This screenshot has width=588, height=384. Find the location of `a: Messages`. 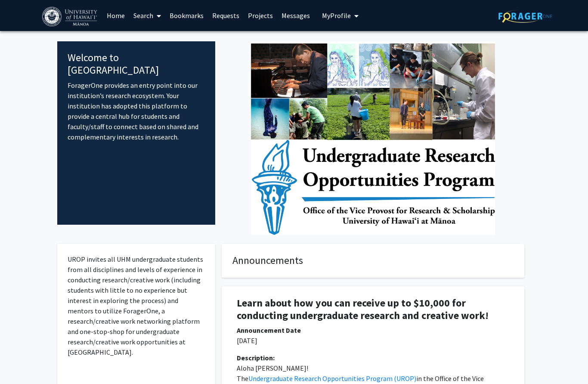

a: Messages is located at coordinates (295, 16).